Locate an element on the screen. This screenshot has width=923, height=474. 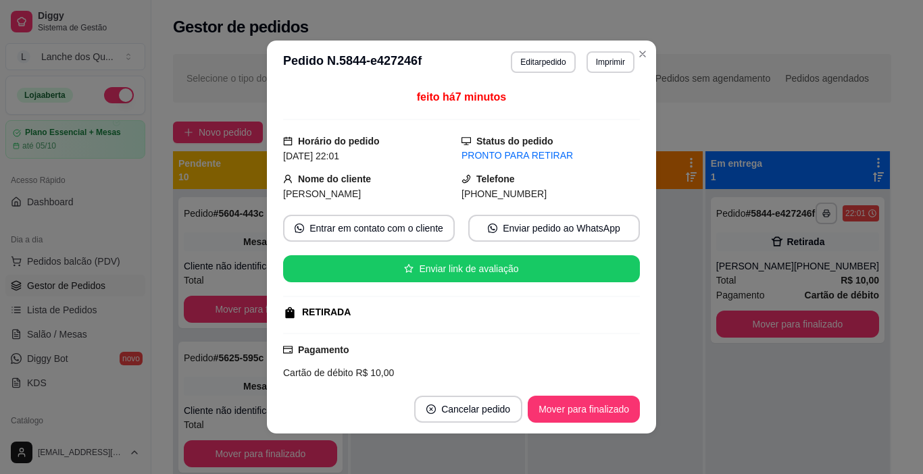
span: phone is located at coordinates (466, 179).